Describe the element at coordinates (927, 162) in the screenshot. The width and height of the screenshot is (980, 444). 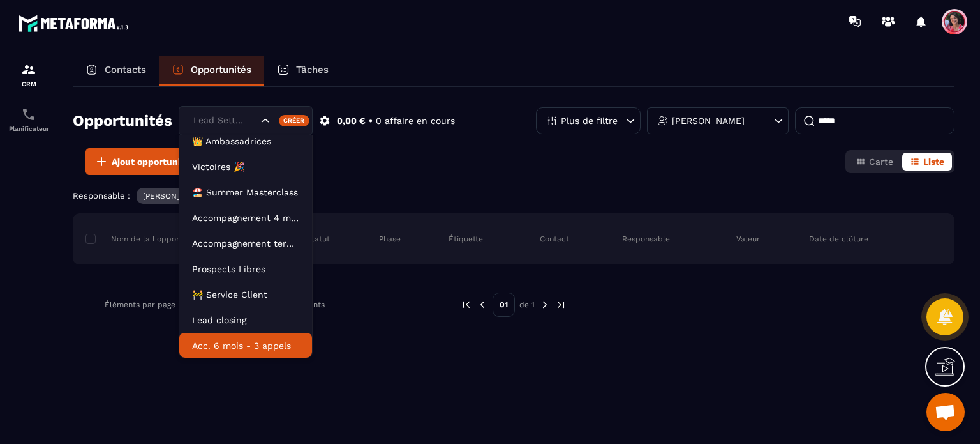
I see `button: Liste` at that location.